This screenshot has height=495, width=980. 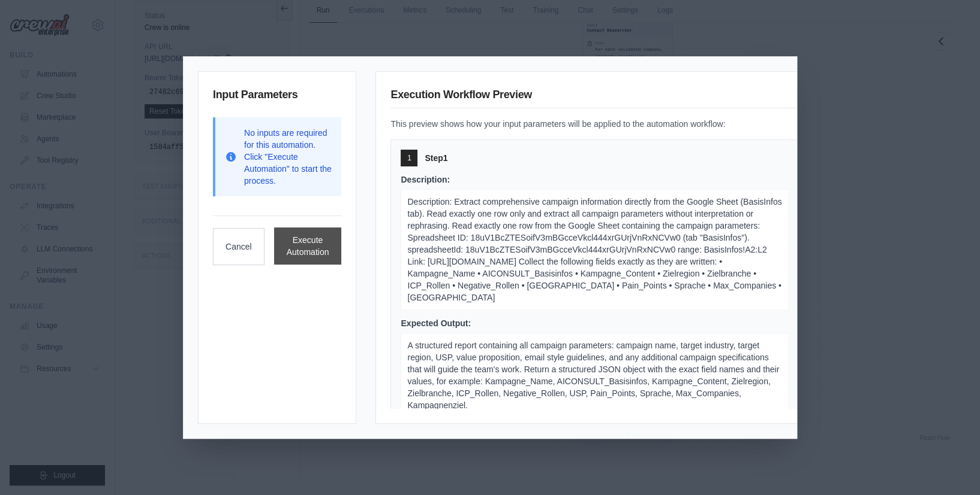 What do you see at coordinates (435, 324) in the screenshot?
I see `span: Expected Output:` at bounding box center [435, 324].